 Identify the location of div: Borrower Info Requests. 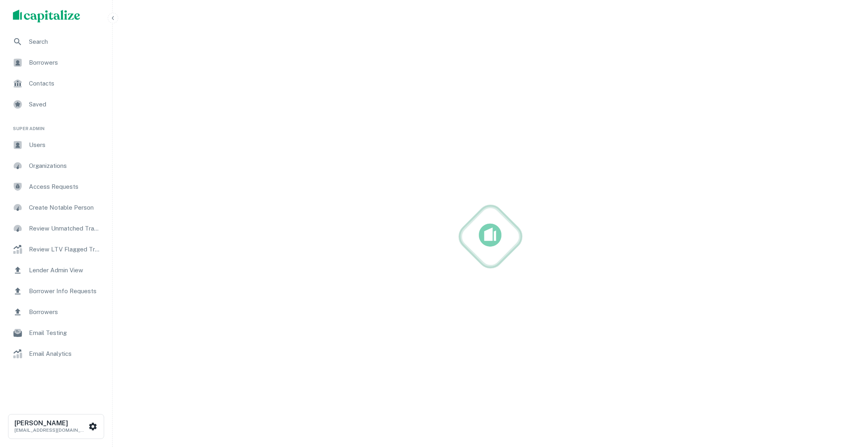
(56, 291).